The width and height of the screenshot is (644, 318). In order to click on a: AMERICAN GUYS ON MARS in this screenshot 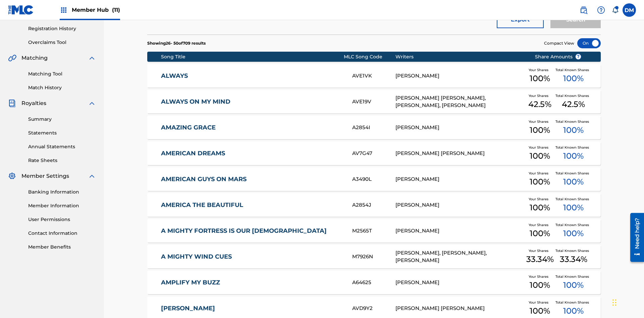, I will do `click(252, 179)`.